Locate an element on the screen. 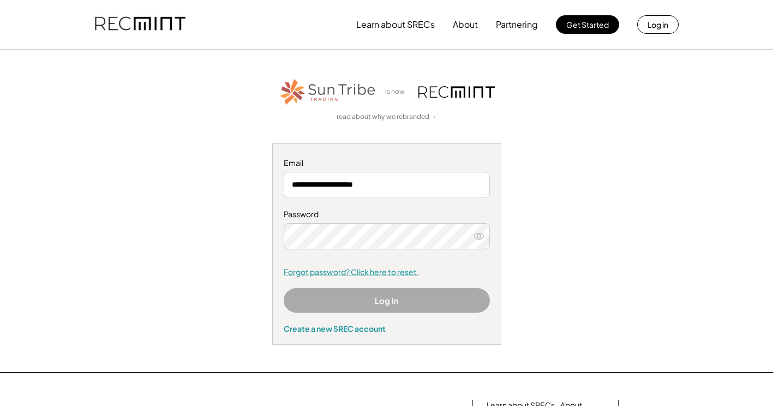 Image resolution: width=773 pixels, height=406 pixels. a: Forgot password? Click here to reset. is located at coordinates (387, 272).